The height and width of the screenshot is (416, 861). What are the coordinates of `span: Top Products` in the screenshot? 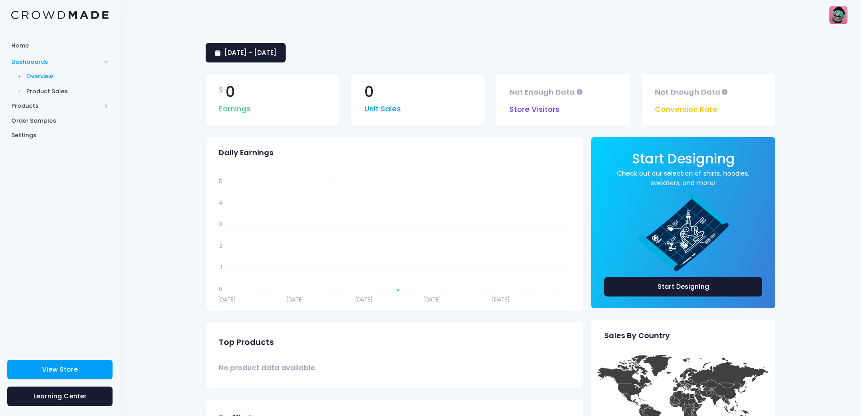 It's located at (246, 342).